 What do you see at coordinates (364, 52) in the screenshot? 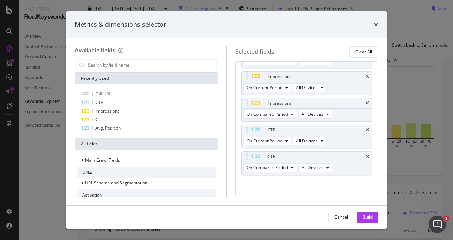
I see `div: Clear All` at bounding box center [364, 52].